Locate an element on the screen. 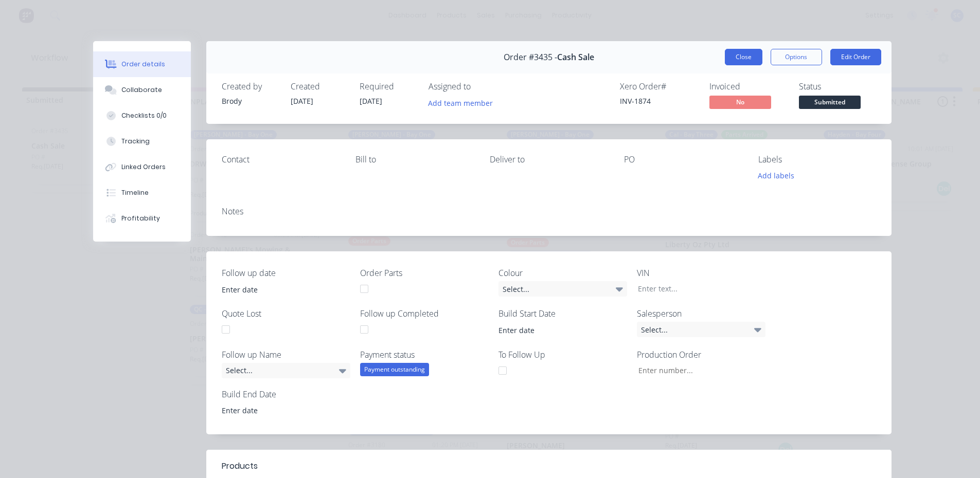 The width and height of the screenshot is (980, 478). div: Xero Order # is located at coordinates (658, 86).